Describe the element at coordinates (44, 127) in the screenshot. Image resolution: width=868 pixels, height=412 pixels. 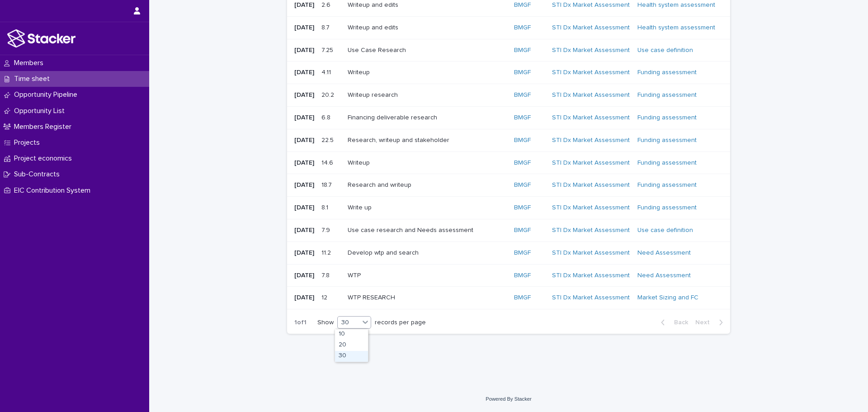
I see `p: Members Register` at that location.